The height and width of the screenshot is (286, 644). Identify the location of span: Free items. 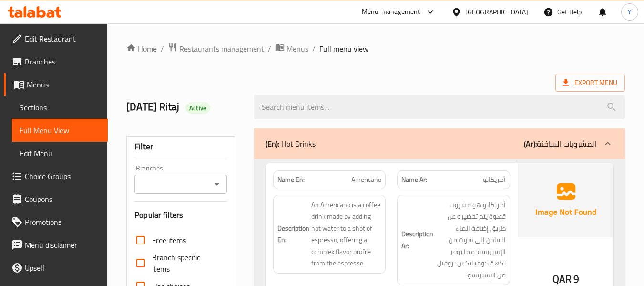
(169, 240).